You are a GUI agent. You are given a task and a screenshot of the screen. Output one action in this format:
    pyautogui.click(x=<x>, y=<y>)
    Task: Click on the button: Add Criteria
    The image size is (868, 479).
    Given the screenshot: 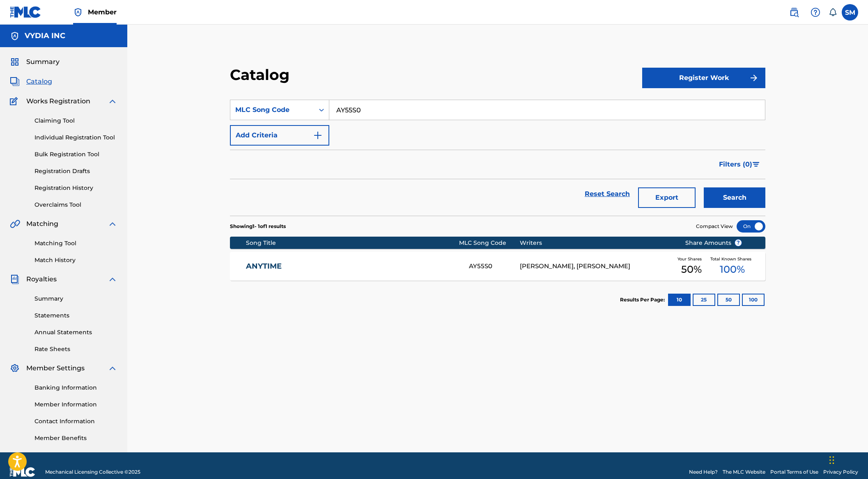 What is the action you would take?
    pyautogui.click(x=280, y=135)
    